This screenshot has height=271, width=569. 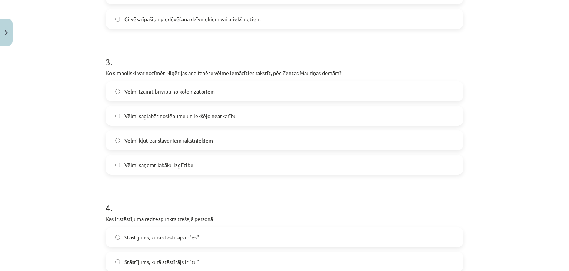 What do you see at coordinates (285, 73) in the screenshot?
I see `p: Ko simboliski var nozīmēt Nigērijas analfabētu vēlme iemācīties rakstīt, pēc Zentas Mauriņas domām?` at bounding box center [285, 73].